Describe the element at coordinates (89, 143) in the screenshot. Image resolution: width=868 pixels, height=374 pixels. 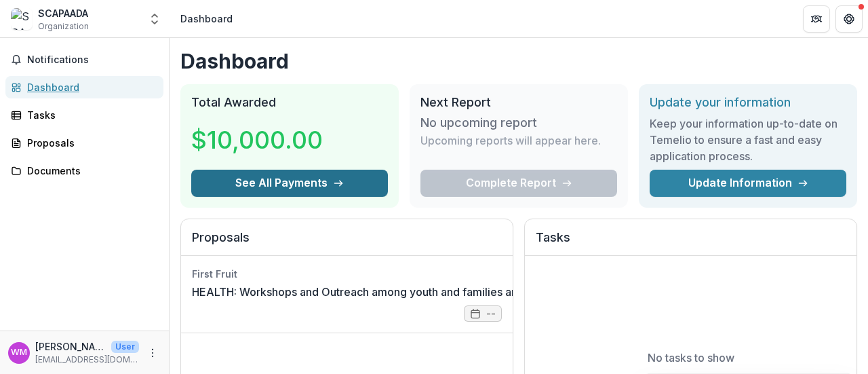
I see `div: Proposals` at that location.